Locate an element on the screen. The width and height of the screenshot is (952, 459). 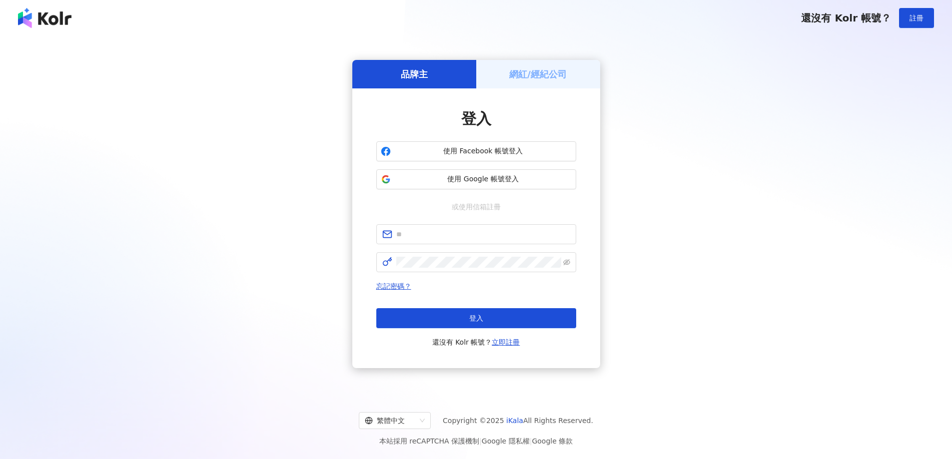
span: Copyright © 2025 All Rights Reserved. is located at coordinates (518, 421).